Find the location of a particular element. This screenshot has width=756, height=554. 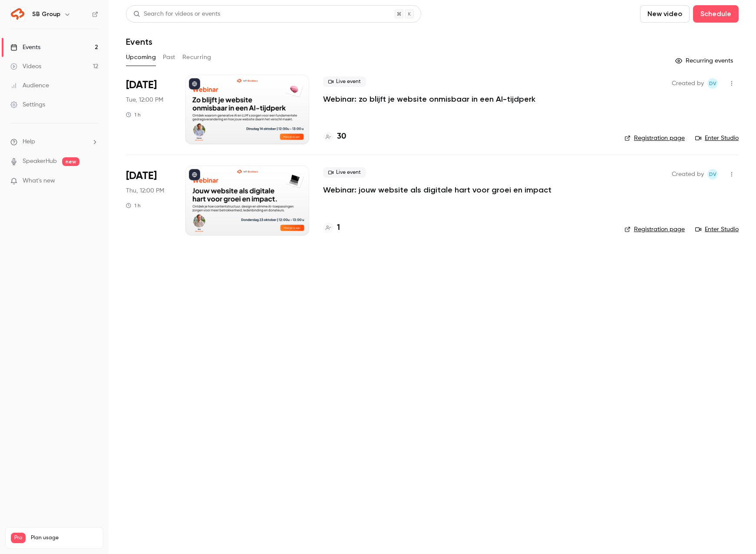

span: What's new is located at coordinates (39, 181).